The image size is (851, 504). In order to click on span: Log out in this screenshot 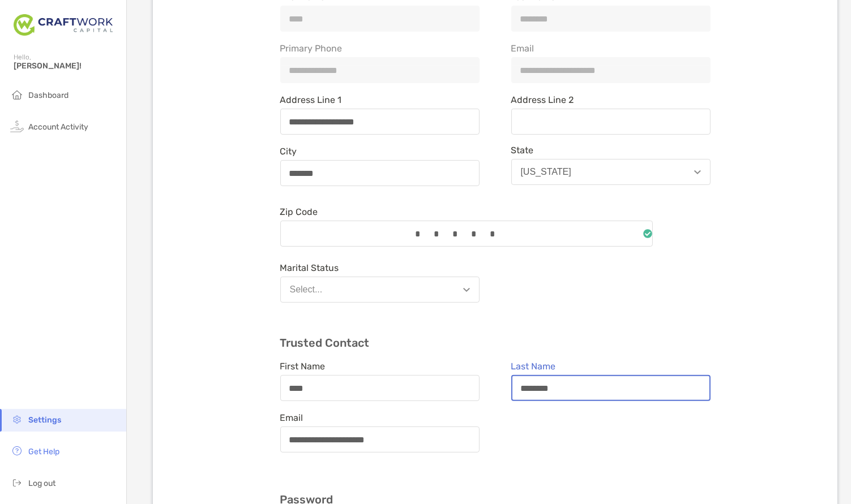, I will do `click(41, 483)`.